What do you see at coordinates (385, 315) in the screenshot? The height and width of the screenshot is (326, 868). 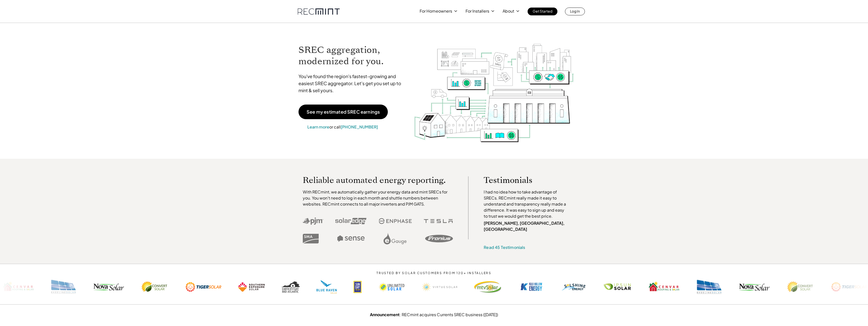 I see `strong: Announcement` at bounding box center [385, 315].